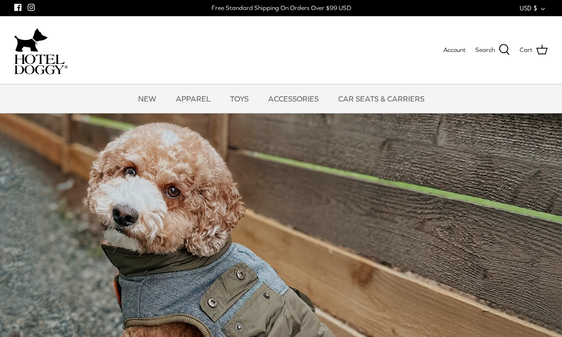  Describe the element at coordinates (455, 50) in the screenshot. I see `a: Account` at that location.